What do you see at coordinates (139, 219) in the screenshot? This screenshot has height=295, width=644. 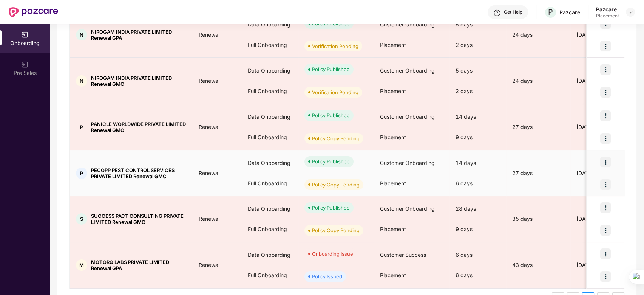 I see `span: SUCCESS PACT CONSULTING PRIVATE LIMITED Renewal GMC` at bounding box center [139, 219].